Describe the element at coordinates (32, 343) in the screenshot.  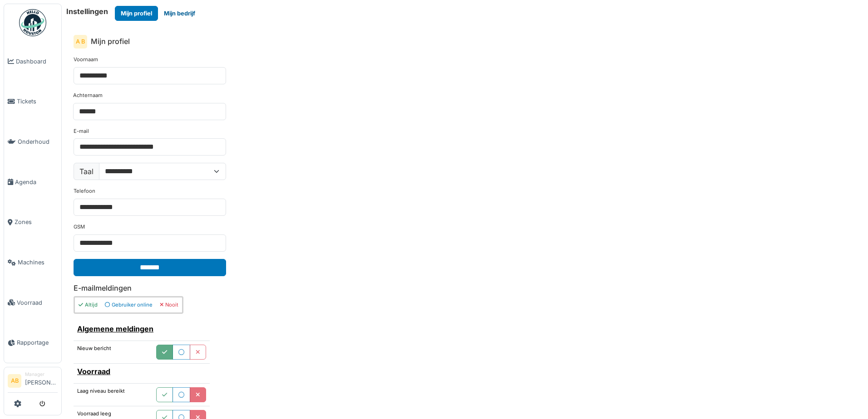
I see `a: Rapportage` at that location.